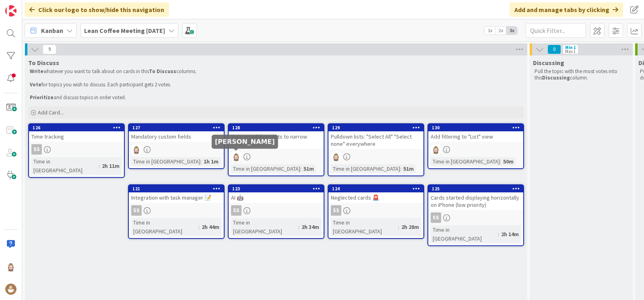  What do you see at coordinates (548, 63) in the screenshot?
I see `span: Discussing` at bounding box center [548, 63].